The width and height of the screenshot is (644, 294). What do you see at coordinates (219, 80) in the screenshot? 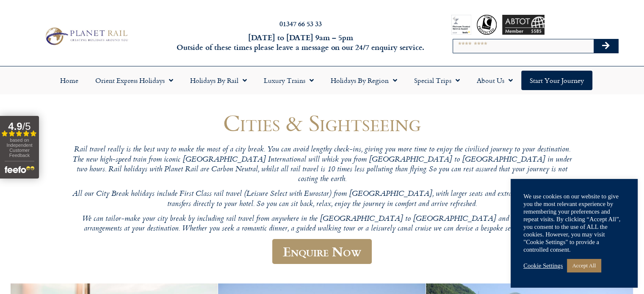
I see `a: Holidays by Rail` at bounding box center [219, 80].